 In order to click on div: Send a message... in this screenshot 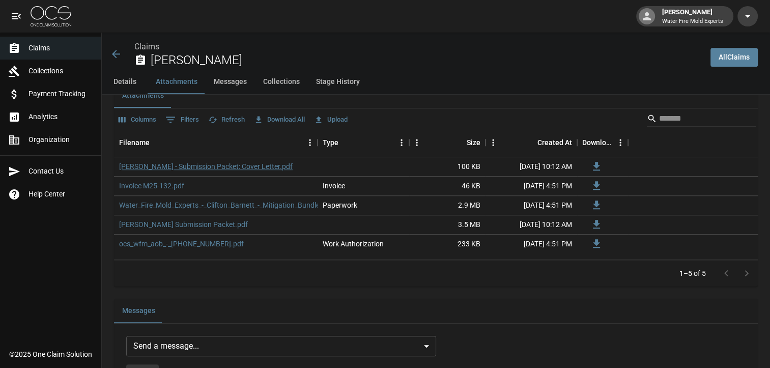, I will do `click(281, 346)`.